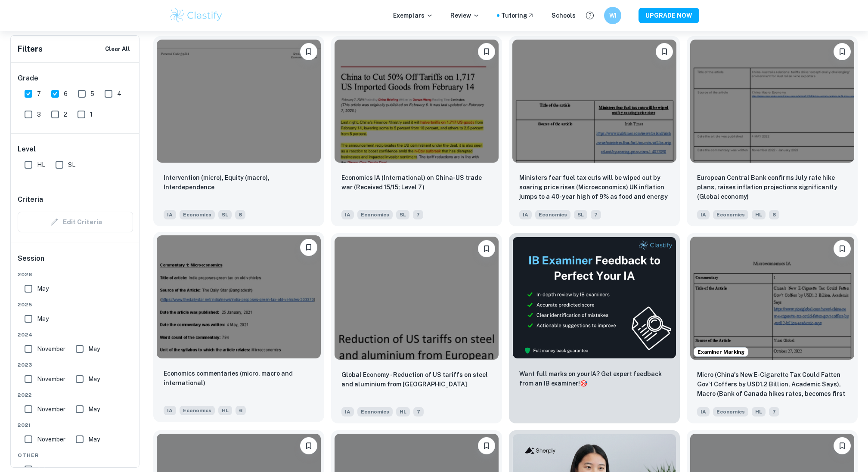  Describe the element at coordinates (465, 16) in the screenshot. I see `p: Review` at that location.